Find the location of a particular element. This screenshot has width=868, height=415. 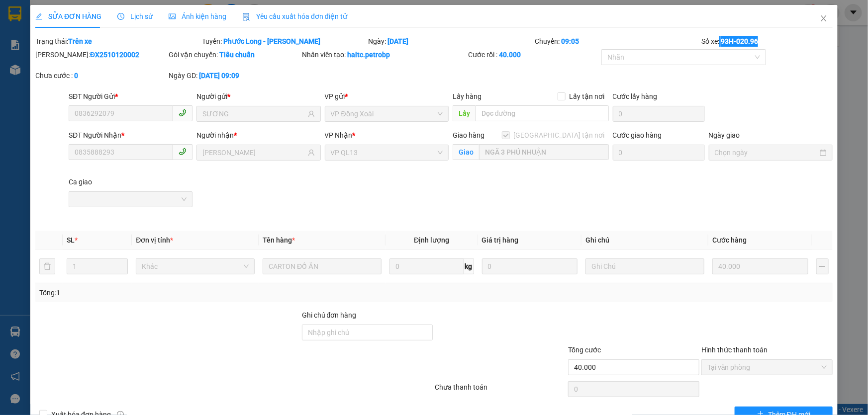

div: SĐT Người Nhận is located at coordinates (130, 135).